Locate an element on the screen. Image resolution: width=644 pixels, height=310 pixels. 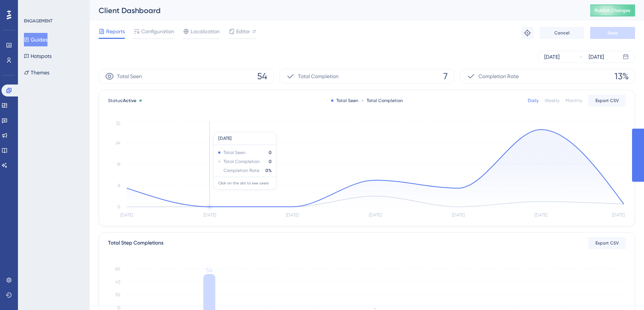
span: Configuration is located at coordinates (158, 31).